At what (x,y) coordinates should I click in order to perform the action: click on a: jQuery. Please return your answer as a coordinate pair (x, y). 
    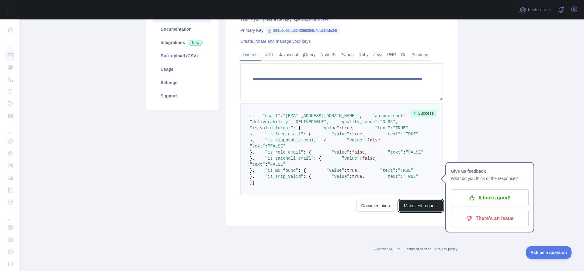
    Looking at the image, I should click on (309, 55).